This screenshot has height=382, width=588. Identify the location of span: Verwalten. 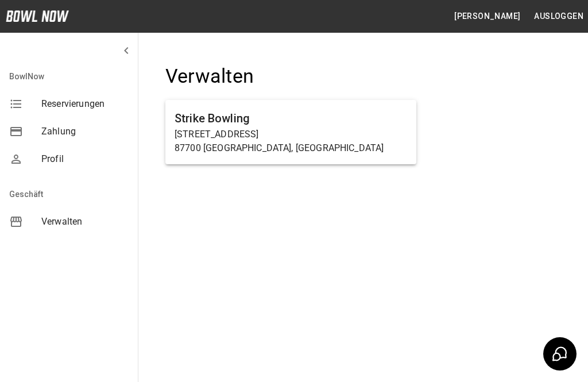
(85, 221).